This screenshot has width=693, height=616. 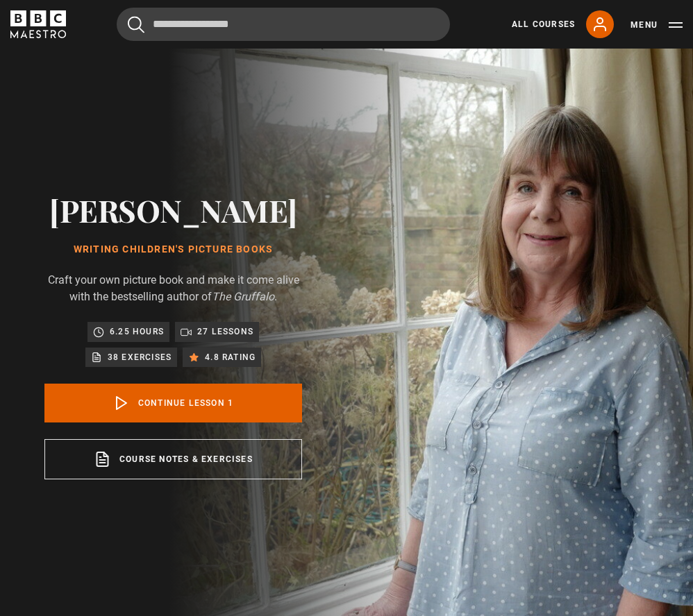 What do you see at coordinates (173, 250) in the screenshot?
I see `h1: Writing Children's Picture Books` at bounding box center [173, 250].